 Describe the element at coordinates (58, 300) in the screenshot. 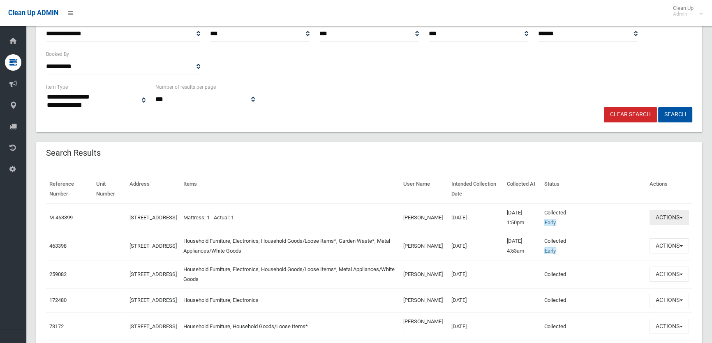

I see `a: 172480` at that location.